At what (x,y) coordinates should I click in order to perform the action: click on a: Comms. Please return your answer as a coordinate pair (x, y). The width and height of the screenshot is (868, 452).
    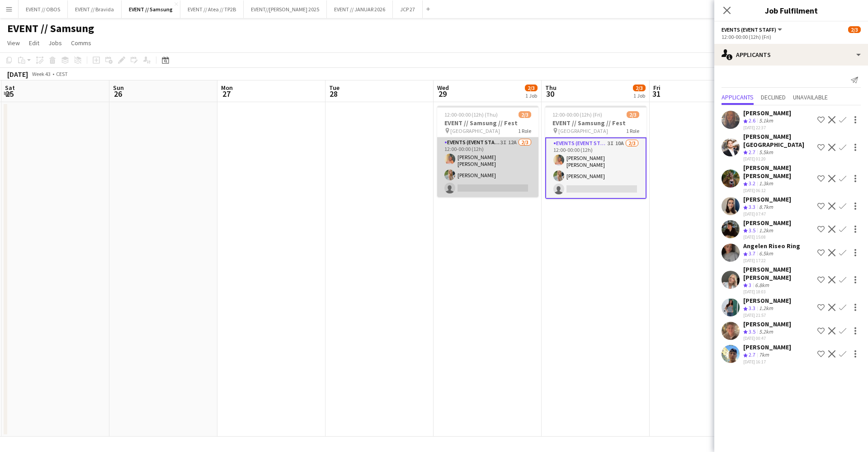
    Looking at the image, I should click on (81, 43).